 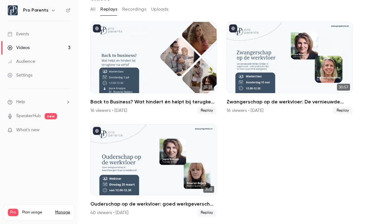 I want to click on button: All, so click(x=93, y=9).